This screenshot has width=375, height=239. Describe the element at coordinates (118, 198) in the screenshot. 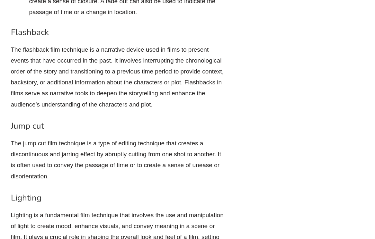

I see `h3: Lighting` at that location.